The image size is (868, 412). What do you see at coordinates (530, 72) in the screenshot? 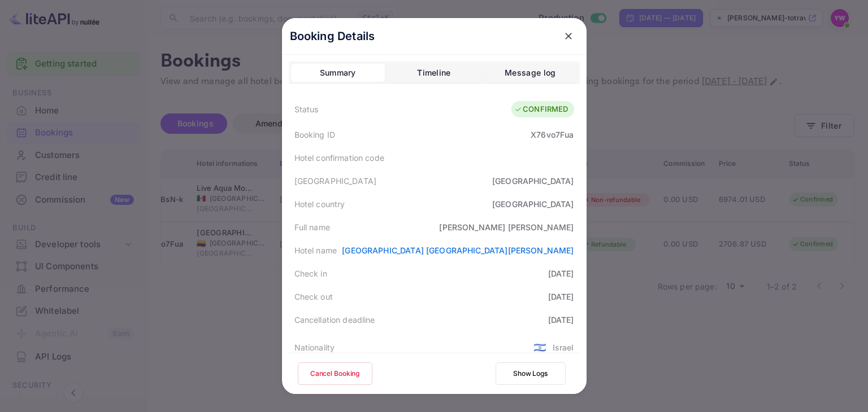
I see `button: Message log` at bounding box center [530, 72].